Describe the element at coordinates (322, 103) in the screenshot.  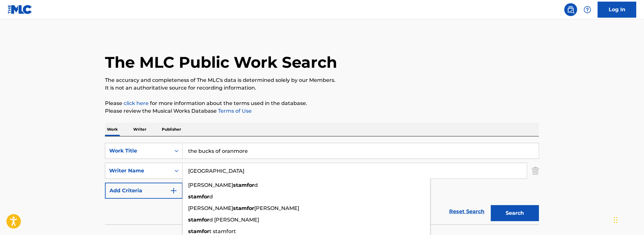
I see `p: Please for more information about the terms used in the database.` at that location.